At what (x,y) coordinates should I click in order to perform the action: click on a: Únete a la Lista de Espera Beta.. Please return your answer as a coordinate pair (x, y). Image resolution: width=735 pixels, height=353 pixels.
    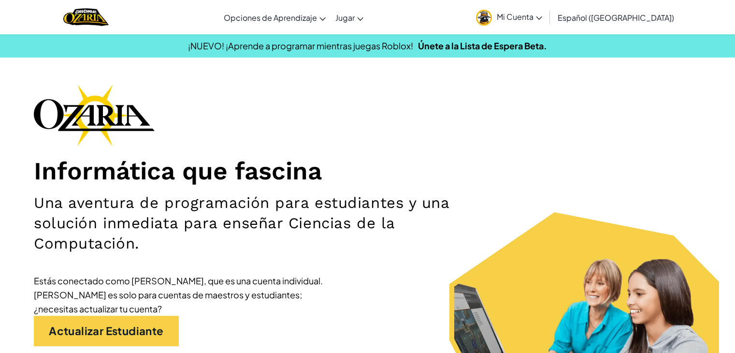
    Looking at the image, I should click on (482, 45).